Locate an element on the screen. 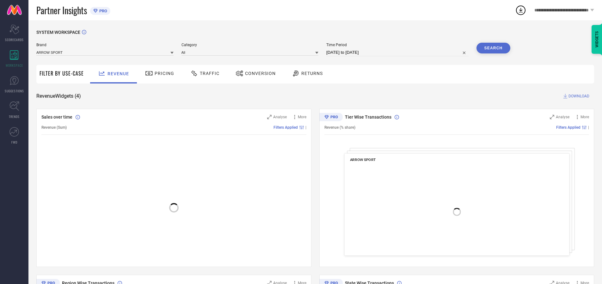  span: Revenue Widgets ( 4 ) is located at coordinates (58, 96).